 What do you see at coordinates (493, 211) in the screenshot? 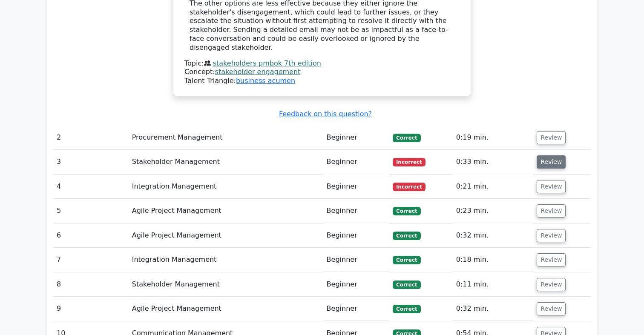
I see `td: 0:23 min.` at bounding box center [493, 211].